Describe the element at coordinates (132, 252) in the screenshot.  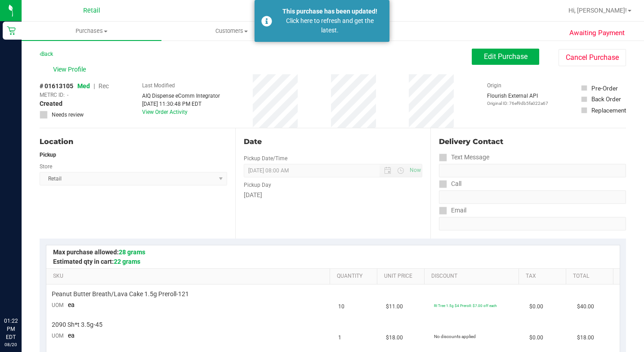
I see `span: 28 grams` at that location.